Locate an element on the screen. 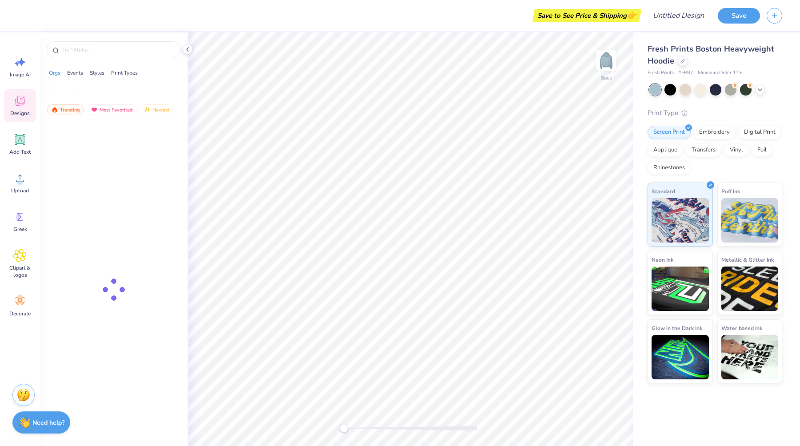 The image size is (800, 446). span: Glow in the Dark Ink is located at coordinates (677, 328).